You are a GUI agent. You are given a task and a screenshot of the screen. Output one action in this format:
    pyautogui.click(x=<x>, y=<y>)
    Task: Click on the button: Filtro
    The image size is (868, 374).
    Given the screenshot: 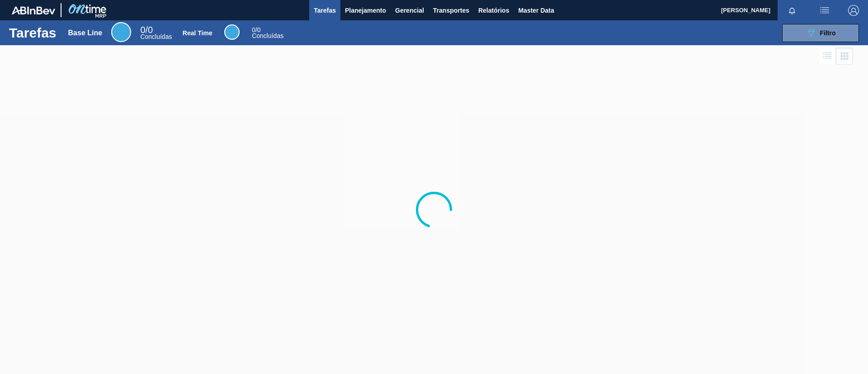 What is the action you would take?
    pyautogui.click(x=820, y=33)
    